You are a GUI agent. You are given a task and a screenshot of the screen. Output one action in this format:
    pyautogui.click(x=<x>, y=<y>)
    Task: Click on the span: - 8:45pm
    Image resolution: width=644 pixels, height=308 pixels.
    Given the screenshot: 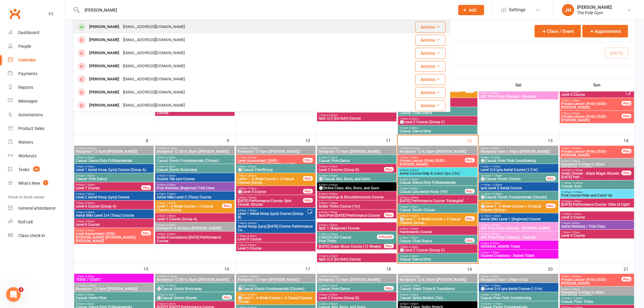 What is the action you would take?
    pyautogui.click(x=90, y=230)
    